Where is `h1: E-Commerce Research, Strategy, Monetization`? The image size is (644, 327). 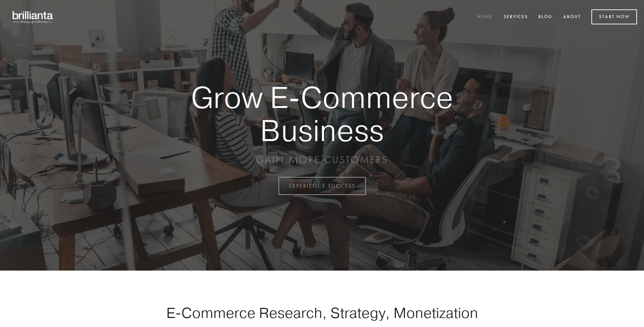 h1: E-Commerce Research, Strategy, Monetization is located at coordinates (322, 313).